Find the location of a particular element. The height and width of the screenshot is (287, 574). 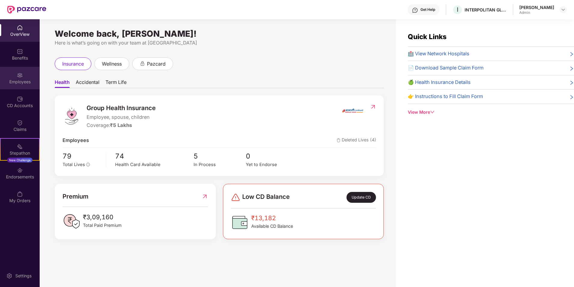

span: Available CD Balance is located at coordinates (272, 226).